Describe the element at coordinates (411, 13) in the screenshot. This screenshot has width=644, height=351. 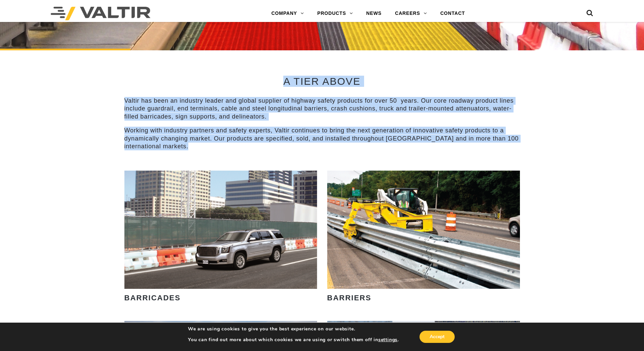
I see `a: CAREERS` at that location.